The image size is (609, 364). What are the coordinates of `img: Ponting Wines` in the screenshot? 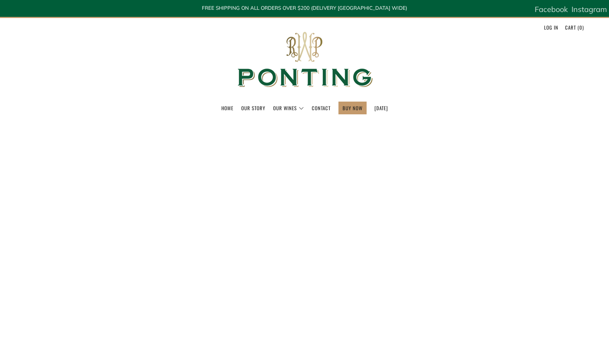 It's located at (305, 59).